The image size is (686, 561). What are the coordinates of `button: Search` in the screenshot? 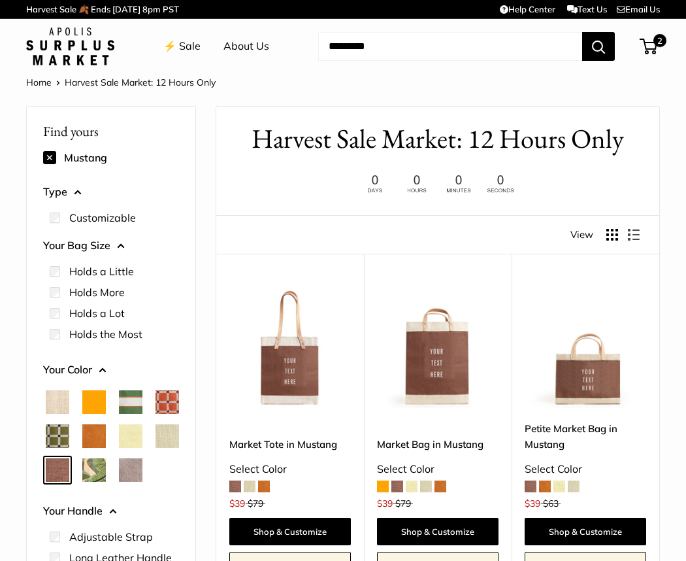 It's located at (599, 46).